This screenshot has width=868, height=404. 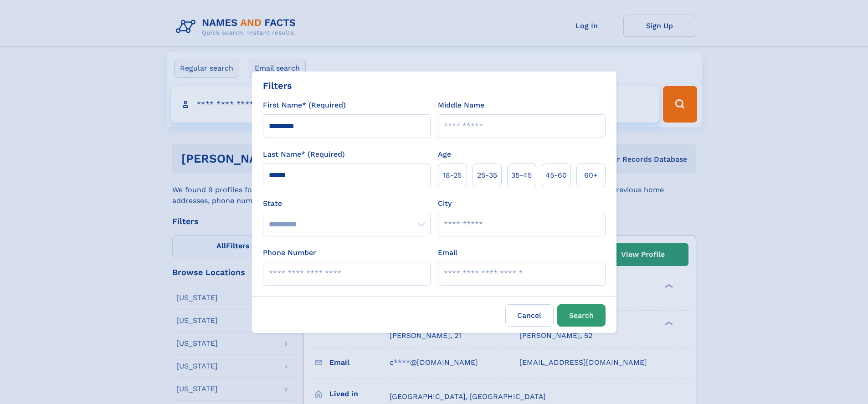 I want to click on label: Age, so click(x=444, y=154).